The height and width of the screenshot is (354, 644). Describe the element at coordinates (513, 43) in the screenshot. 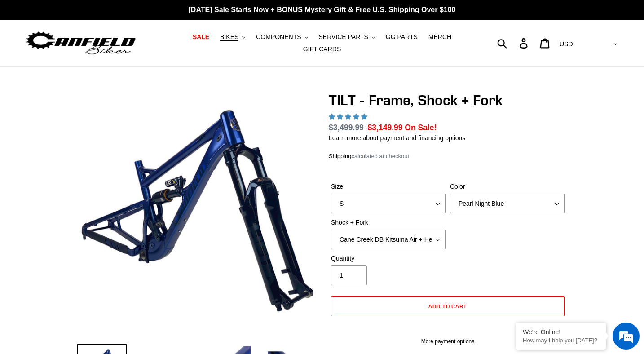

I see `input: Search` at that location.